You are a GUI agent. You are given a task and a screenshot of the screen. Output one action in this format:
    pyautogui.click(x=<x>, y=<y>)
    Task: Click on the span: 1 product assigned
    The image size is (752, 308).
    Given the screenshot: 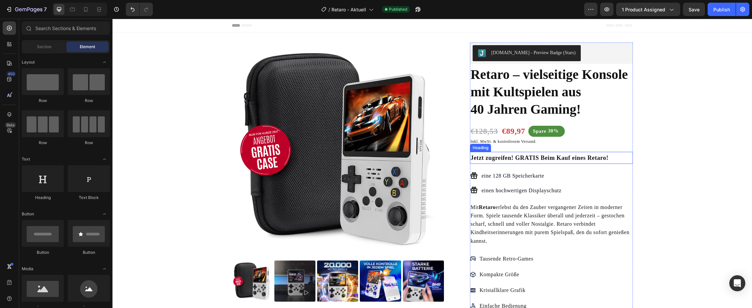 What is the action you would take?
    pyautogui.click(x=644, y=9)
    